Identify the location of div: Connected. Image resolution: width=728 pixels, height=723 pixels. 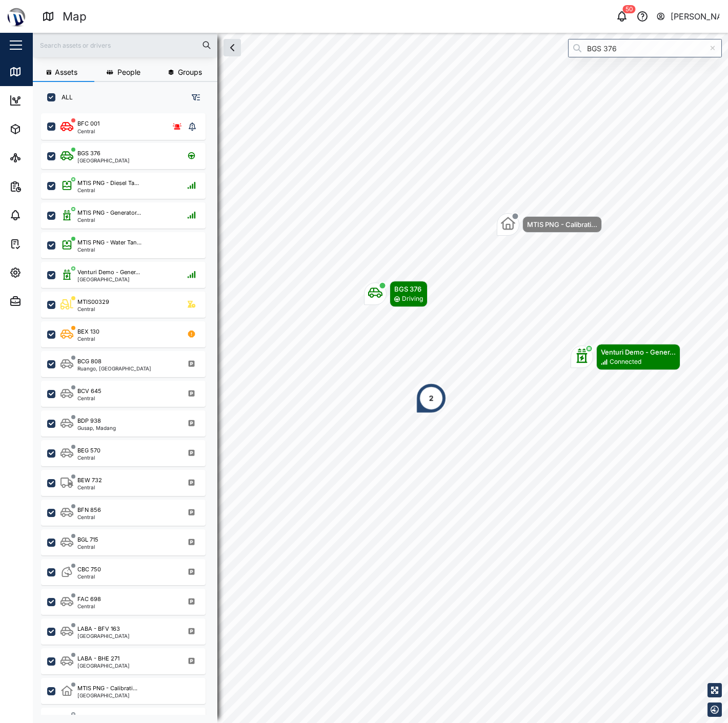
(625, 362).